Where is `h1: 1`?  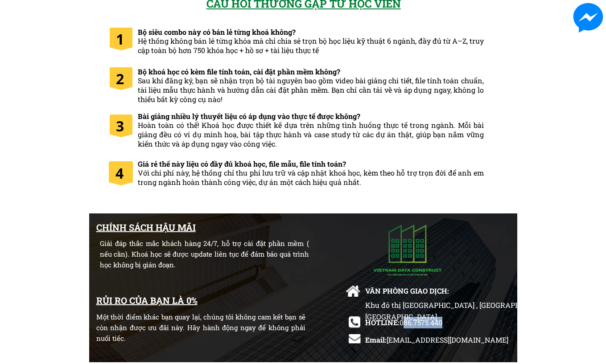
h1: 1 is located at coordinates (123, 39).